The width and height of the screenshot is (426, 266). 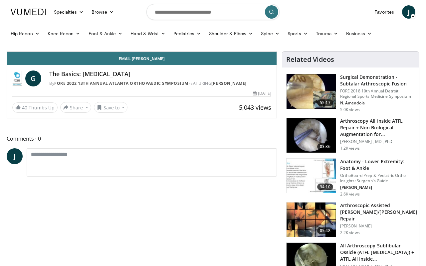 What do you see at coordinates (142, 139) in the screenshot?
I see `span: Comments 0` at bounding box center [142, 139].